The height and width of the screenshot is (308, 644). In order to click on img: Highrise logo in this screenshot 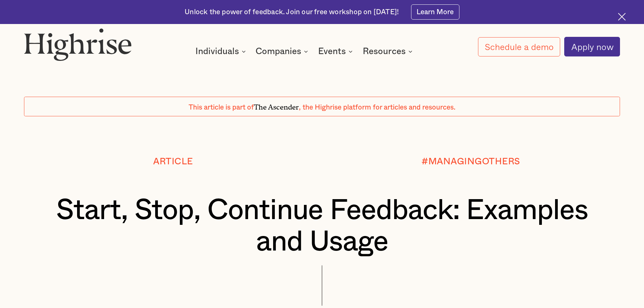, I will do `click(77, 44)`.